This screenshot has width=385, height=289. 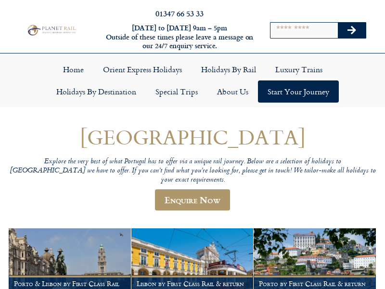 What do you see at coordinates (192, 171) in the screenshot?
I see `p: Explore the very best of what Portugal has to offer via a unique rail journey. Below are a select...` at bounding box center [192, 171].